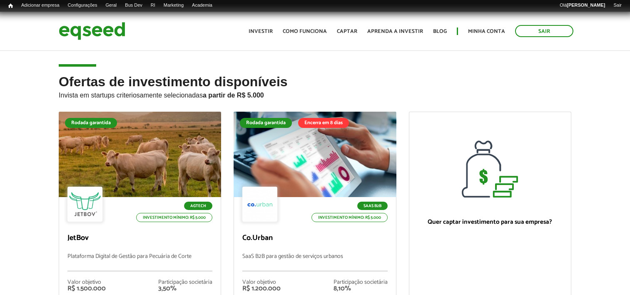 Image resolution: width=630 pixels, height=295 pixels. I want to click on a: Aprenda a investir, so click(395, 31).